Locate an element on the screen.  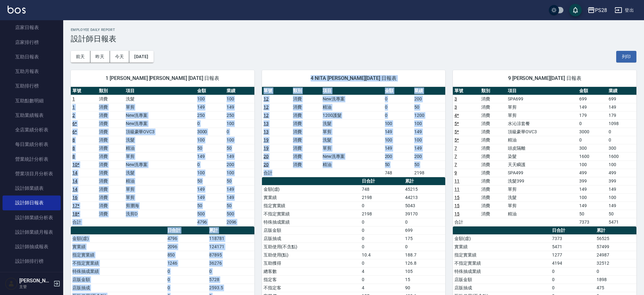
td: 合計 is located at coordinates (466, 222).